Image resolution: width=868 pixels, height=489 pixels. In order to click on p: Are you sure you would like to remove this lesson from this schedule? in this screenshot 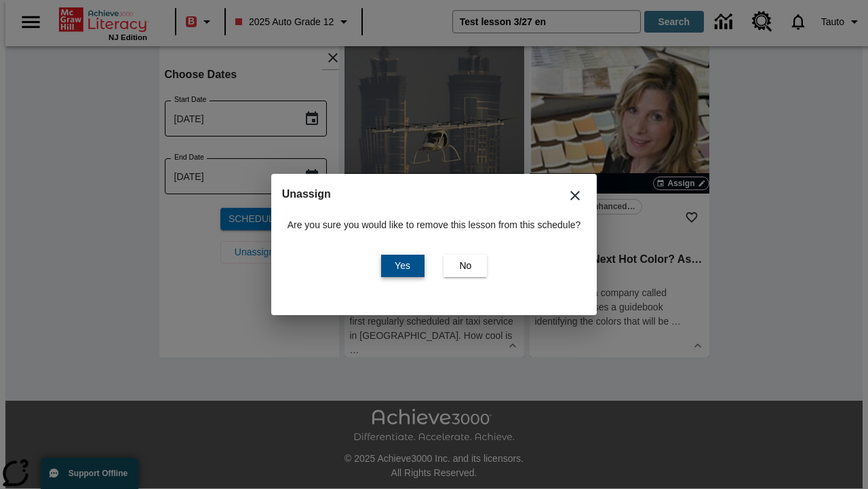, I will do `click(434, 225)`.